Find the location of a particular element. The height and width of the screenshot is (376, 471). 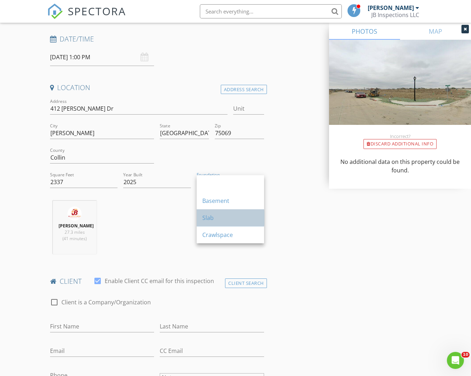

label: Enable Client CC email for this inspection is located at coordinates (159, 281).